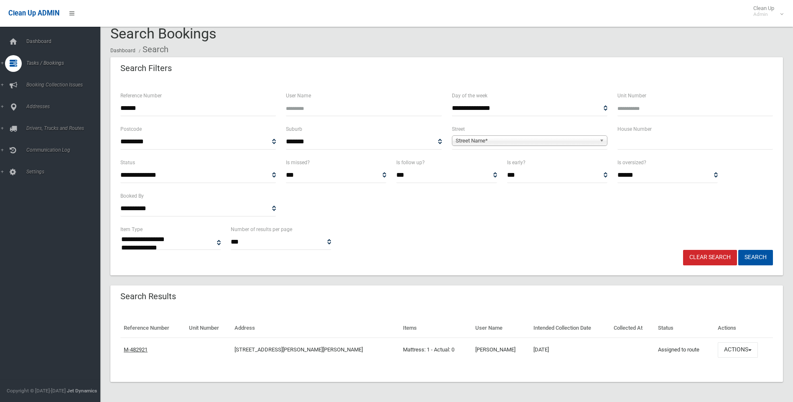  What do you see at coordinates (146, 68) in the screenshot?
I see `header: Search Filters` at bounding box center [146, 68].